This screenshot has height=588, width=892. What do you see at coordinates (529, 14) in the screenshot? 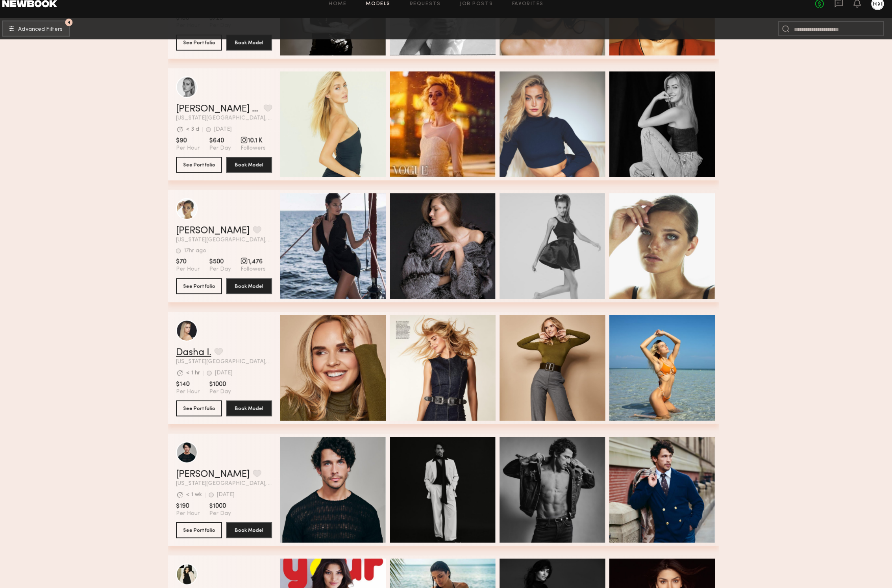
I see `a: Favorites` at bounding box center [529, 14].